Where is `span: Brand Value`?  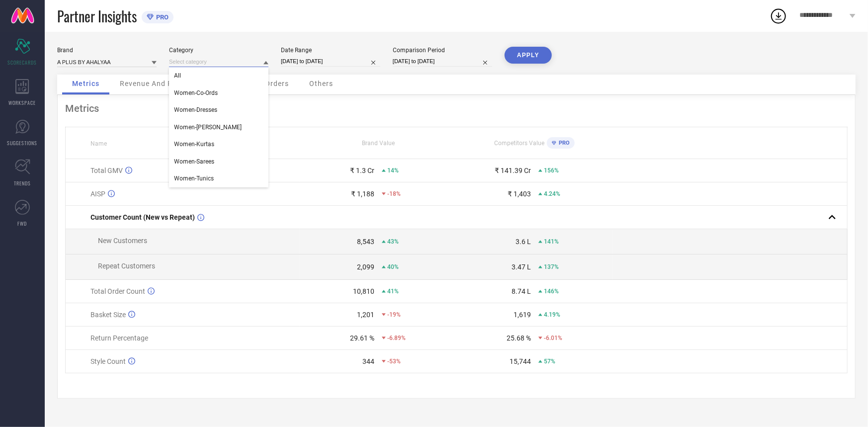 span: Brand Value is located at coordinates (378, 143).